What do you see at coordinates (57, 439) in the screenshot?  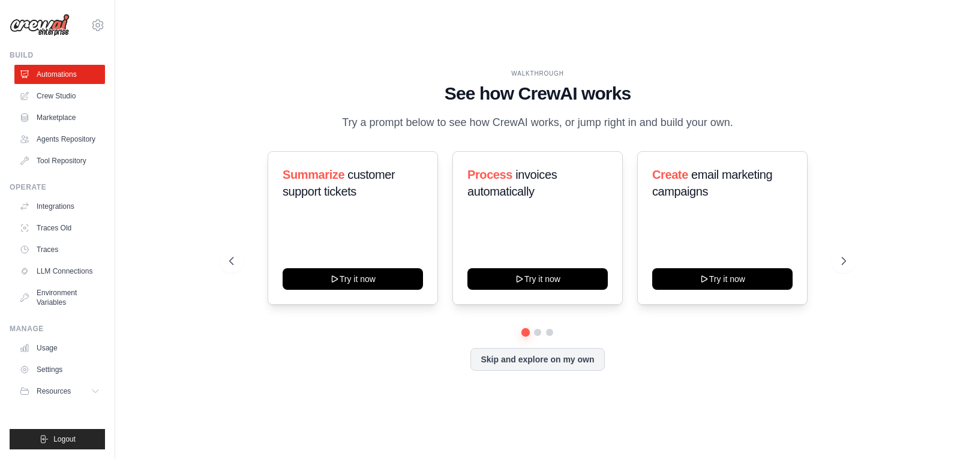 I see `button: Logout` at bounding box center [57, 439].